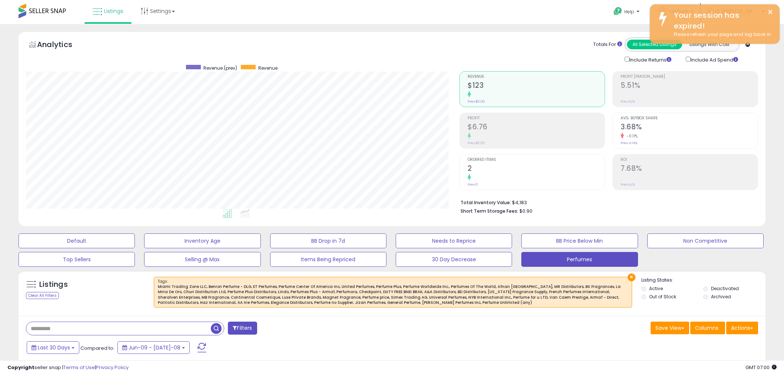 Image resolution: width=784 pixels, height=375 pixels. Describe the element at coordinates (689, 118) in the screenshot. I see `span: Avg. Buybox Share` at that location.